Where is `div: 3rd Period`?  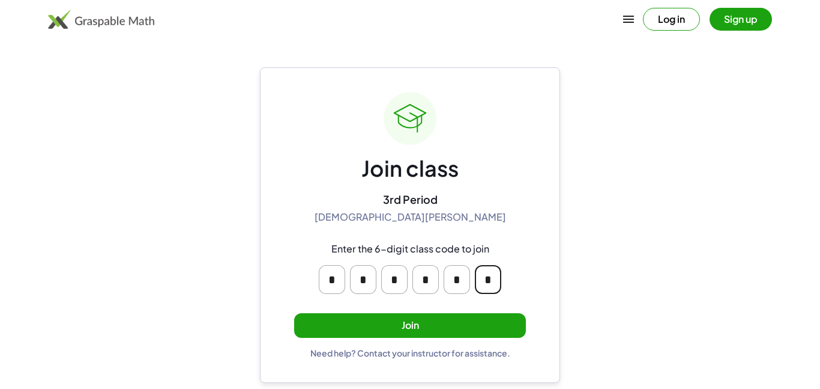 div: 3rd Period is located at coordinates (410, 199).